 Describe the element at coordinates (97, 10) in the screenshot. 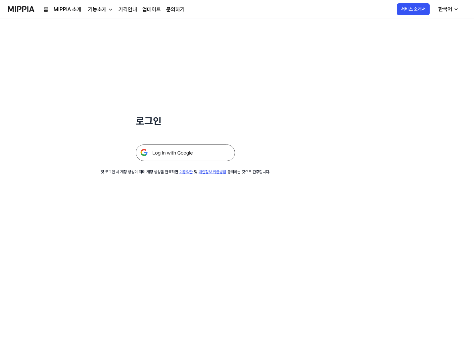

I see `div: 기능소개` at that location.